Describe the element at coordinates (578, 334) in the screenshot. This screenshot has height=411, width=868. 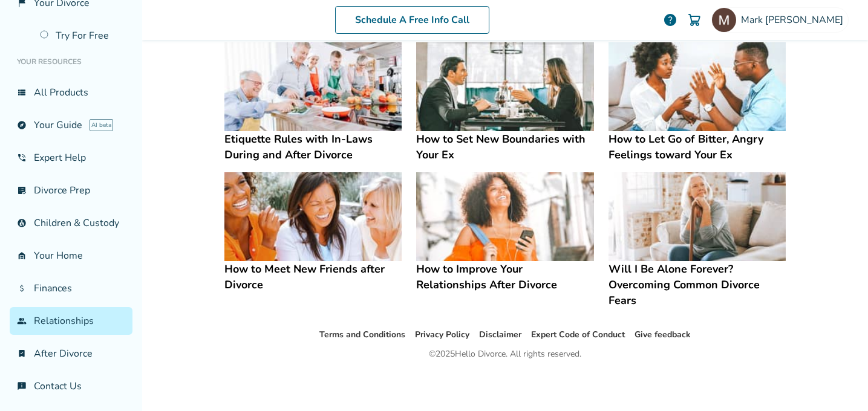
I see `a: Expert Code of Conduct` at that location.